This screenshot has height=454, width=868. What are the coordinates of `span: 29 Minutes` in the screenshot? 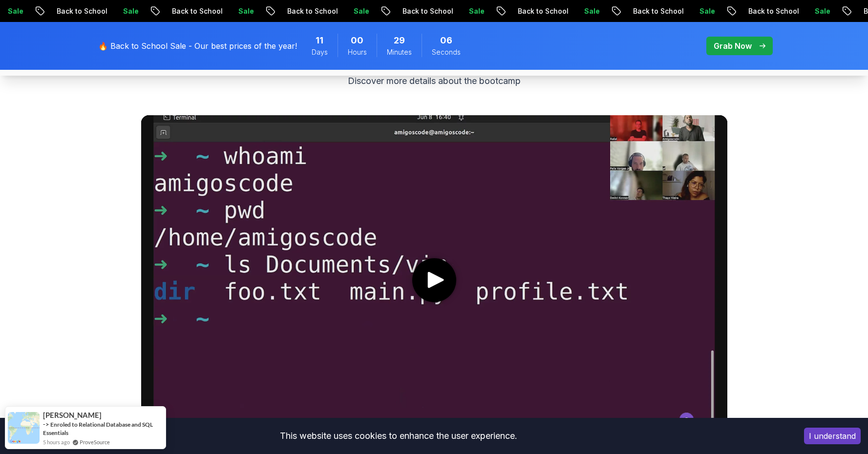 It's located at (399, 40).